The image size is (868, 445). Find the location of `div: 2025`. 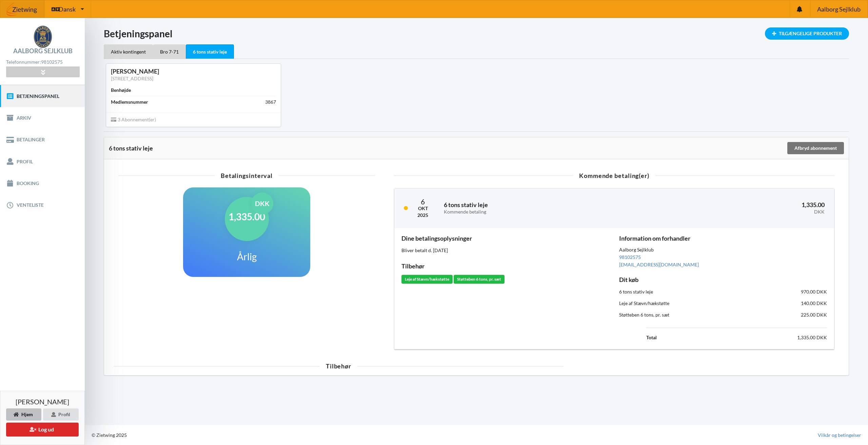

div: 2025 is located at coordinates (423, 216).